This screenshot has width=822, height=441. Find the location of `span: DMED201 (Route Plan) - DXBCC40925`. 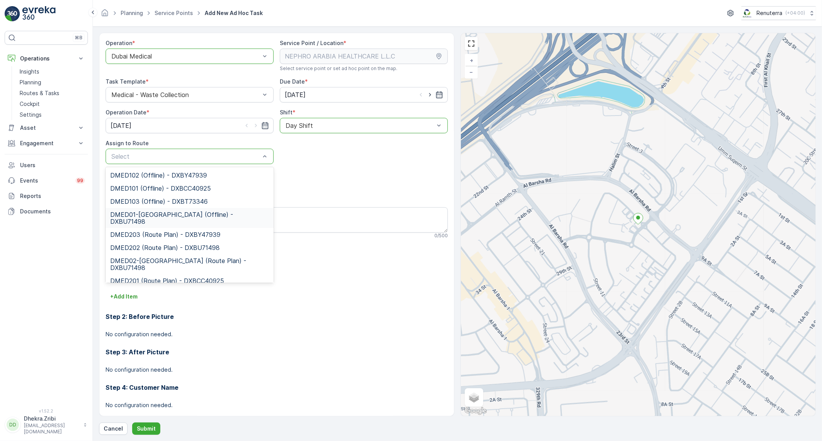

span: DMED201 (Route Plan) - DXBCC40925 is located at coordinates (167, 281).